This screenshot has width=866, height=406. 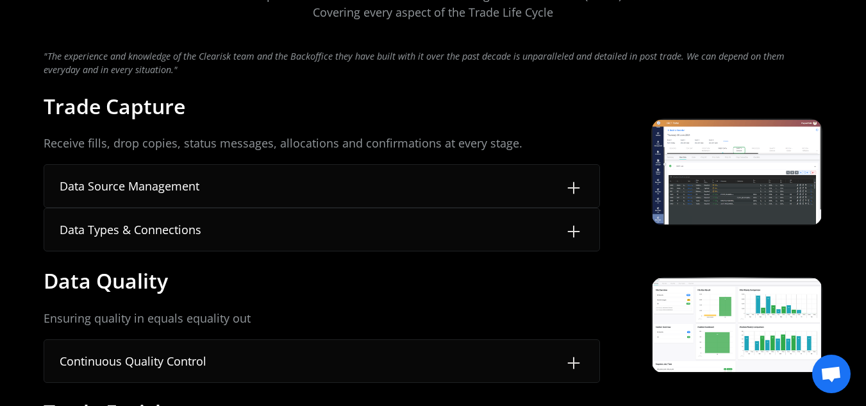 What do you see at coordinates (322, 143) in the screenshot?
I see `p: Receive fills, drop copies, status messages, allocations and confirmations at every stage.` at bounding box center [322, 143].